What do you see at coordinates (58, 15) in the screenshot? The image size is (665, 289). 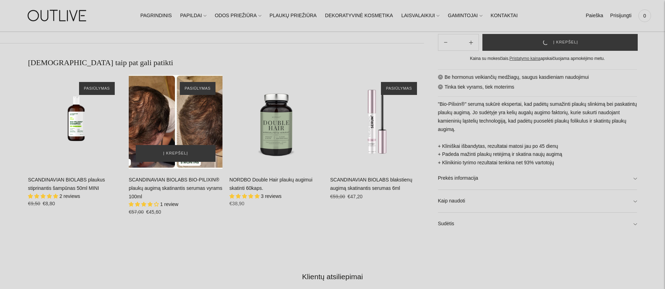 I see `img: OUTLIVE` at bounding box center [58, 15].